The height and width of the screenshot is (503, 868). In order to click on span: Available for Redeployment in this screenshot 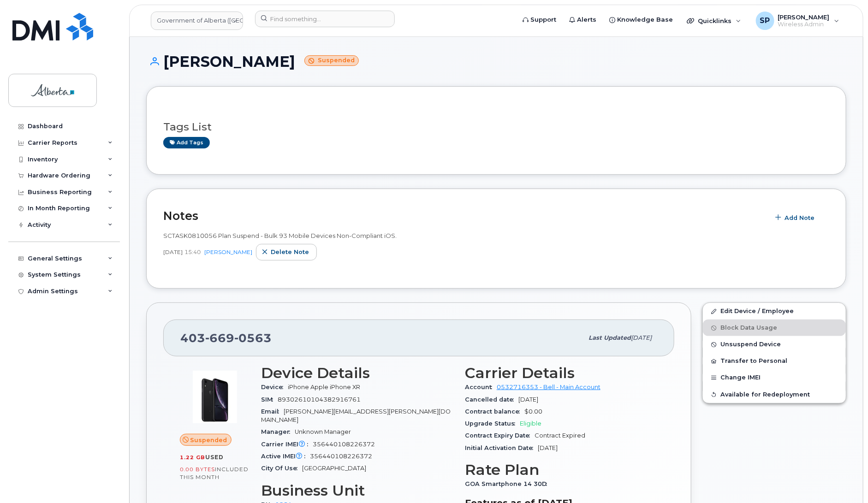, I will do `click(766, 394)`.